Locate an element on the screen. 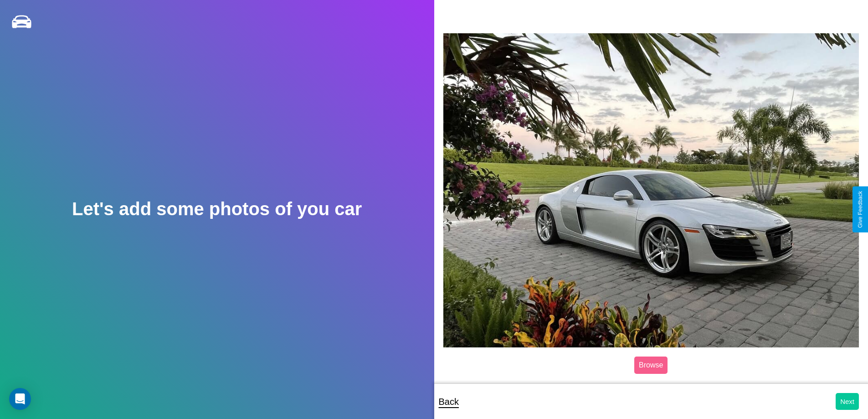 The image size is (868, 419). label: Browse is located at coordinates (651, 365).